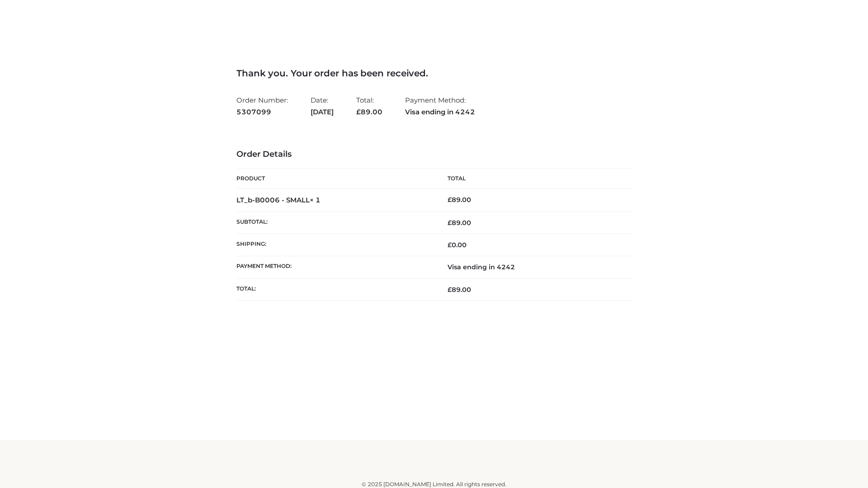  I want to click on li: Order Number:, so click(262, 106).